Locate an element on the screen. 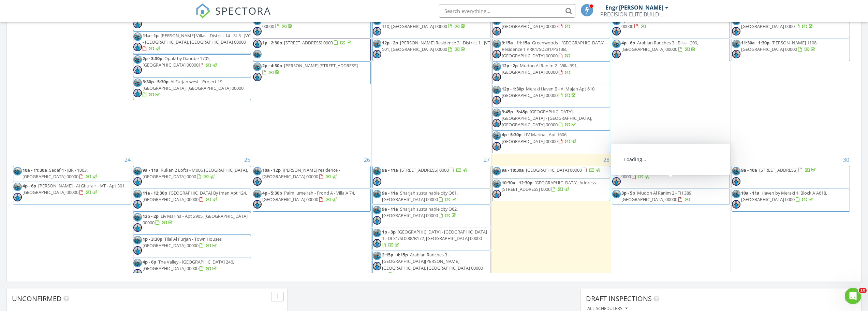  a: SPECTORA is located at coordinates (233, 16).